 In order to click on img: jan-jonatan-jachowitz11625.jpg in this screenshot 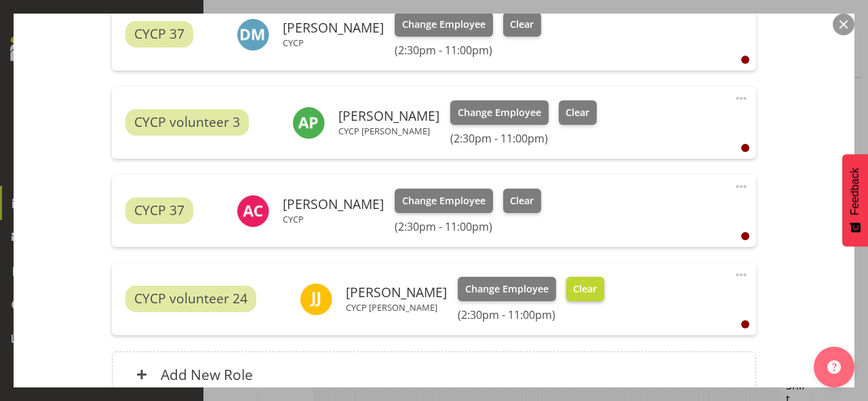, I will do `click(316, 299)`.